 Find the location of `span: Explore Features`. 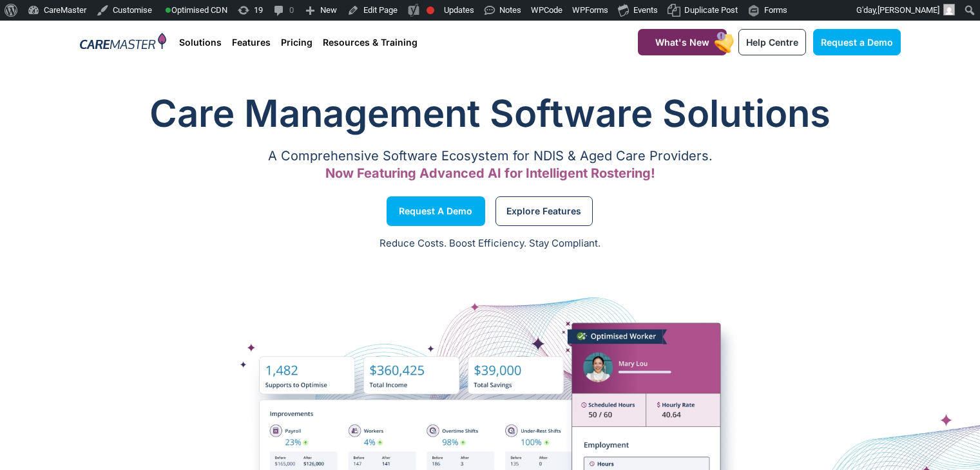

span: Explore Features is located at coordinates (544, 211).